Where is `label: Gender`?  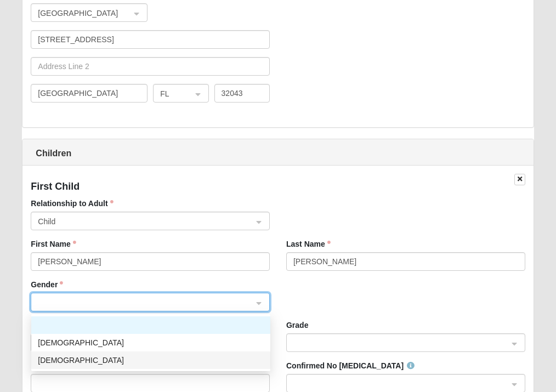 label: Gender is located at coordinates (47, 284).